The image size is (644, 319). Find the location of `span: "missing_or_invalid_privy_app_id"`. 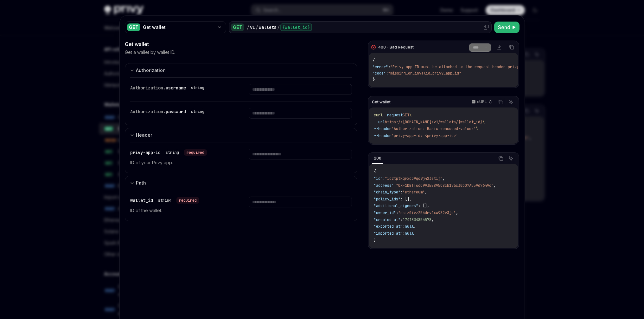

span: "missing_or_invalid_privy_app_id" is located at coordinates (424, 73).